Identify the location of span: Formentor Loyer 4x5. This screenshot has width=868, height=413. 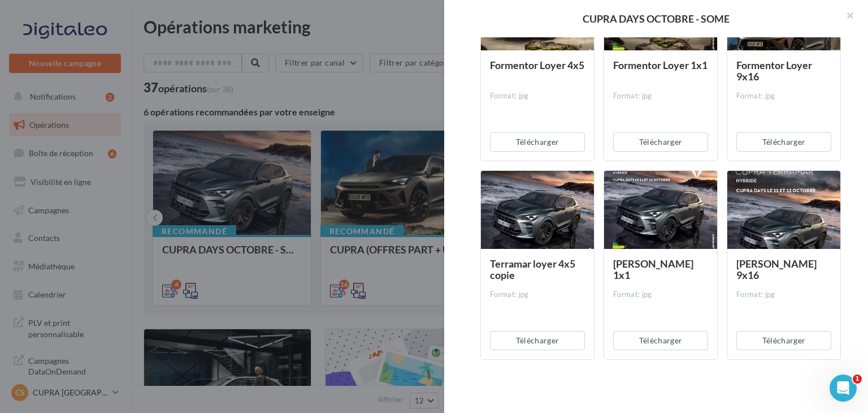
(537, 65).